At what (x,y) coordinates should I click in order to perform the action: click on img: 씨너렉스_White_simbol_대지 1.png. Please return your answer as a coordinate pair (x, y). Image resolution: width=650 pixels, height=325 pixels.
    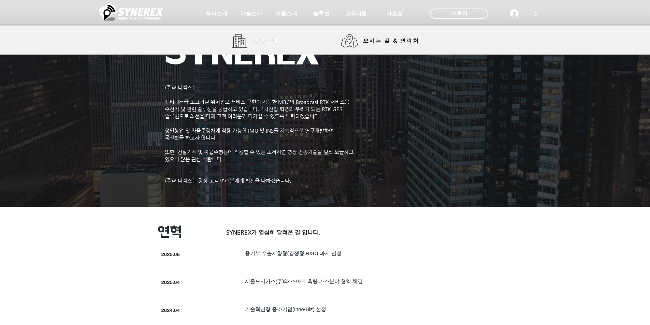
    Looking at the image, I should click on (131, 12).